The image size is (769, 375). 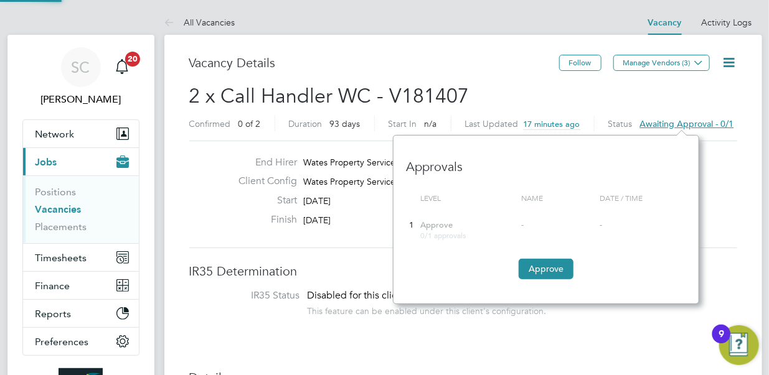 I want to click on span: Preferences, so click(x=62, y=342).